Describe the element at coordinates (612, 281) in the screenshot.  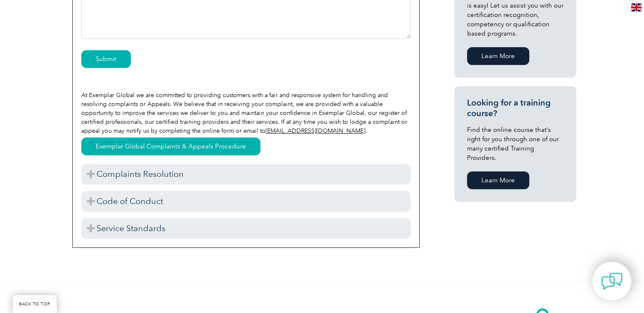
I see `img: contact-chat.png` at that location.